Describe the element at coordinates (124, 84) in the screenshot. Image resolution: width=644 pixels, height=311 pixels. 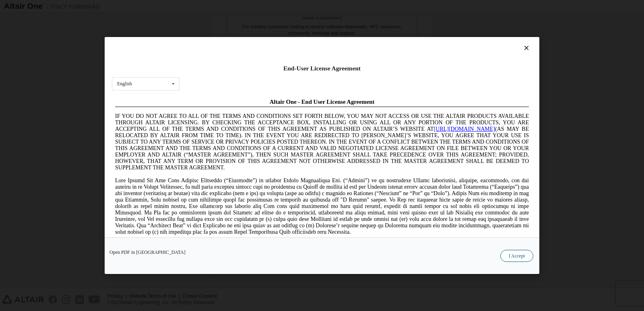
I see `div: English` at that location.